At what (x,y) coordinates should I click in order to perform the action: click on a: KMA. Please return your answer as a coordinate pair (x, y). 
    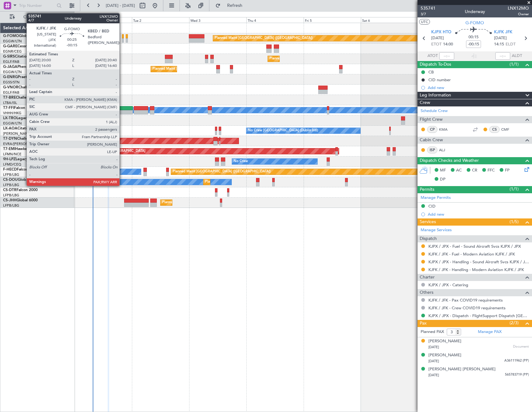
    Looking at the image, I should click on (446, 130).